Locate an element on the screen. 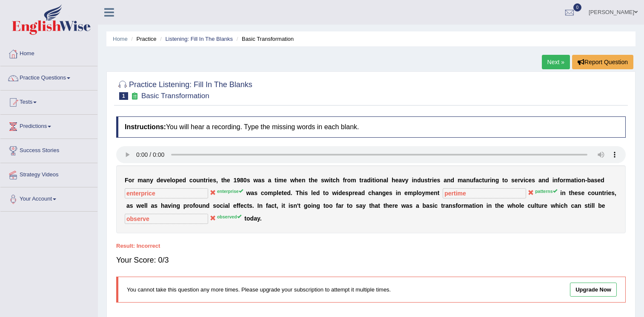 The height and width of the screenshot is (317, 644). a: Next » is located at coordinates (556, 62).